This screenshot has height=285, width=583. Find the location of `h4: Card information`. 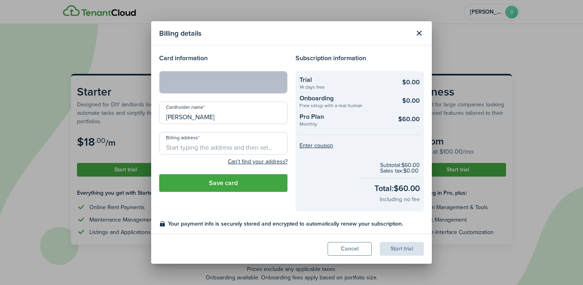

h4: Card information is located at coordinates (223, 58).